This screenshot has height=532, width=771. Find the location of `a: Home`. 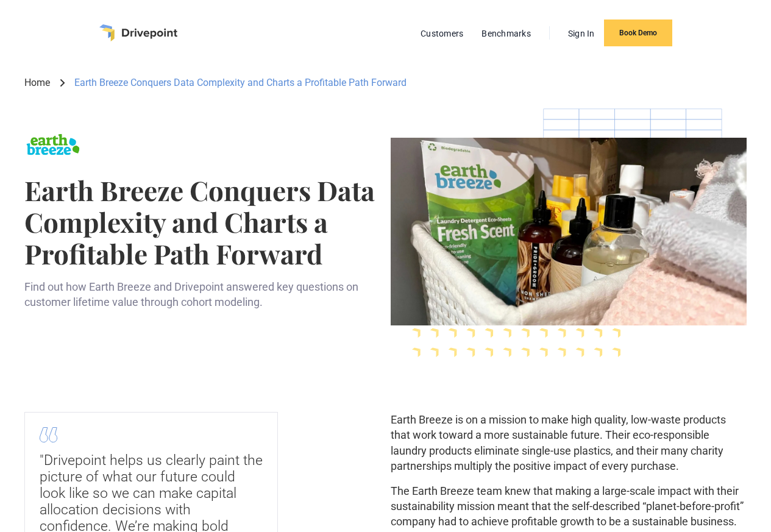

a: Home is located at coordinates (37, 83).